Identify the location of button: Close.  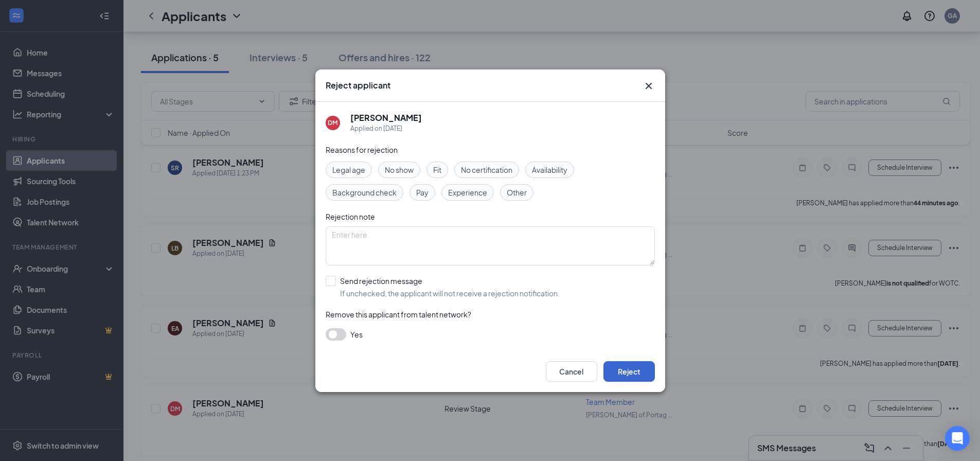
(649, 86).